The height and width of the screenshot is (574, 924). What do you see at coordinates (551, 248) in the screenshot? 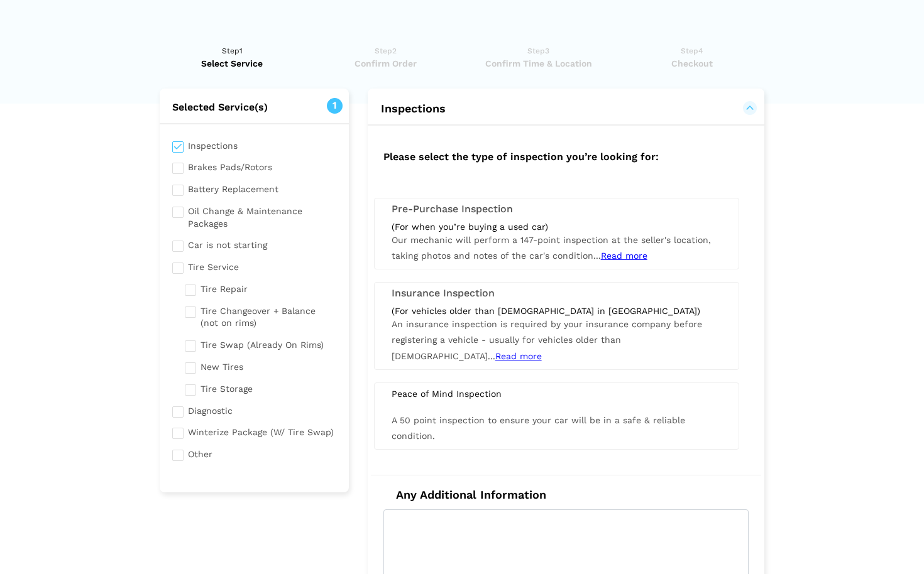
I see `span: Our mechanic will perform a 147-point inspection at the seller's location, taking photos and note...` at bounding box center [551, 248].